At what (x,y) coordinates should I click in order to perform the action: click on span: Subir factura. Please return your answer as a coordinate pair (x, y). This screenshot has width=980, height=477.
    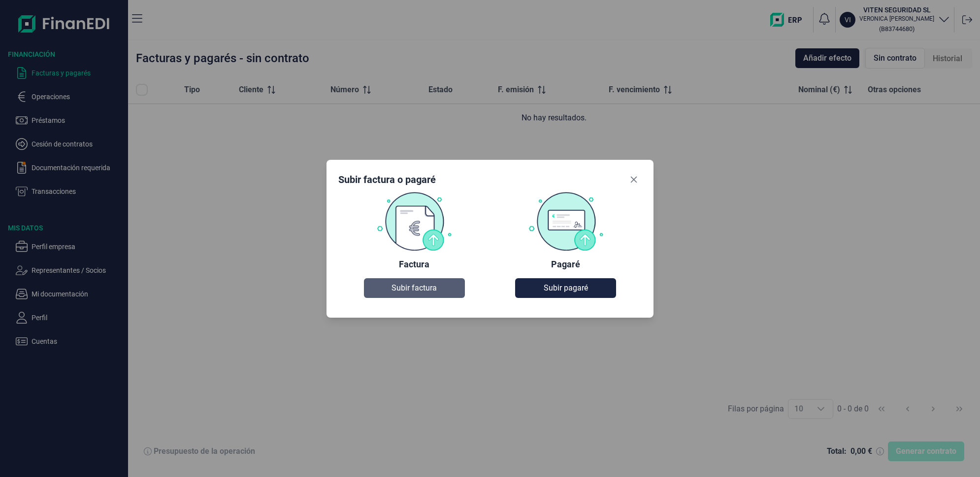
    Looking at the image, I should click on (414, 288).